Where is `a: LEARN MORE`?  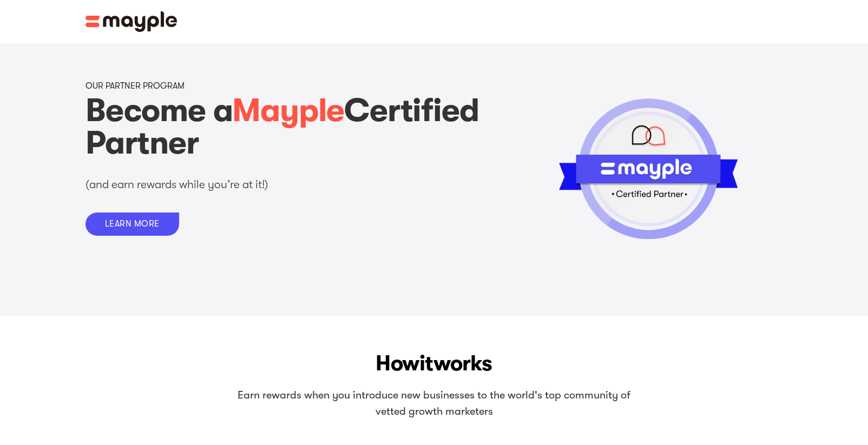 a: LEARN MORE is located at coordinates (132, 224).